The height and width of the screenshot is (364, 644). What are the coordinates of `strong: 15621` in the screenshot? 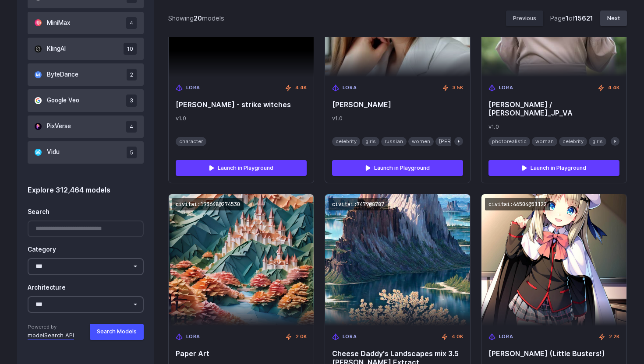 It's located at (584, 19).